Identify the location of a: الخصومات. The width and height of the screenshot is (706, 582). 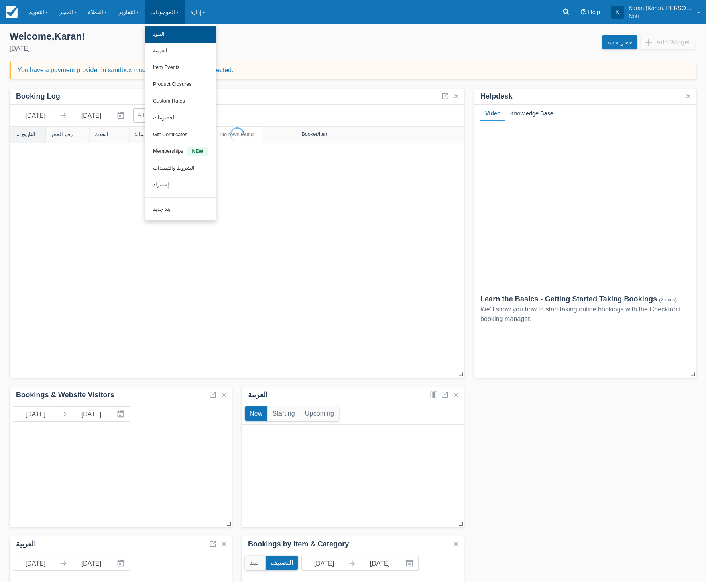
(181, 118).